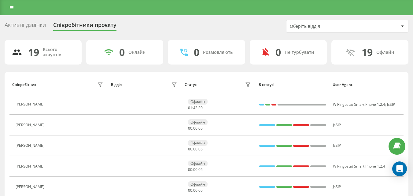 The width and height of the screenshot is (413, 196). I want to click on div: Оберіть відділ, so click(326, 26).